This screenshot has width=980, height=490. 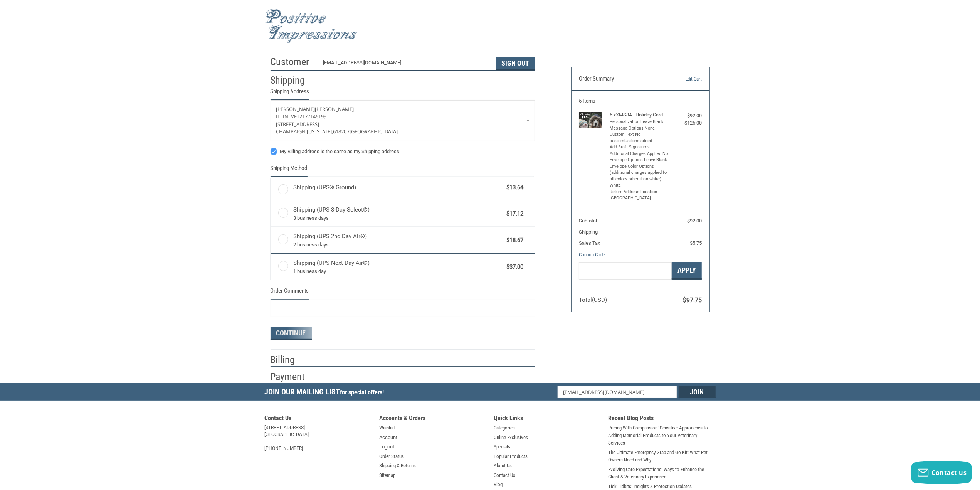 I want to click on h3: Order Summary, so click(x=621, y=79).